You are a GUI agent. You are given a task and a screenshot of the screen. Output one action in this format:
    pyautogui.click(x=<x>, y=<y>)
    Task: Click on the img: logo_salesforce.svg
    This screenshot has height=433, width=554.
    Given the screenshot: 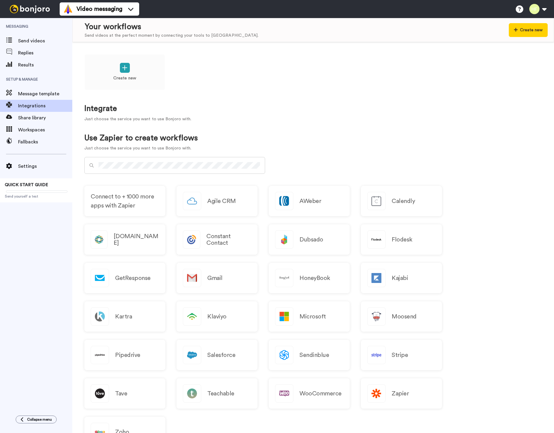 What is the action you would take?
    pyautogui.click(x=192, y=355)
    